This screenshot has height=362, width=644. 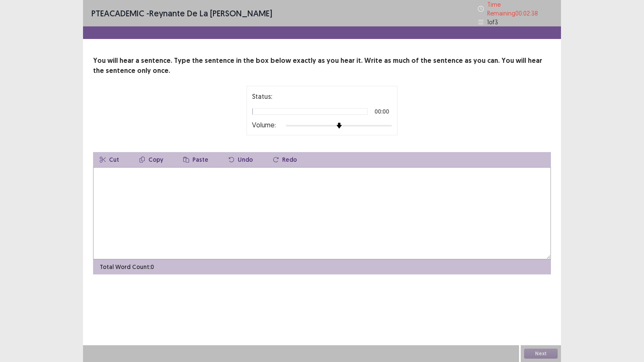 I want to click on button: Cut, so click(x=110, y=159).